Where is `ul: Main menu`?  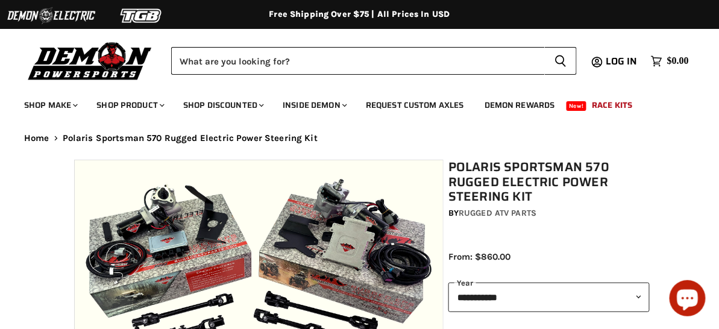 ul: Main menu is located at coordinates (350, 102).